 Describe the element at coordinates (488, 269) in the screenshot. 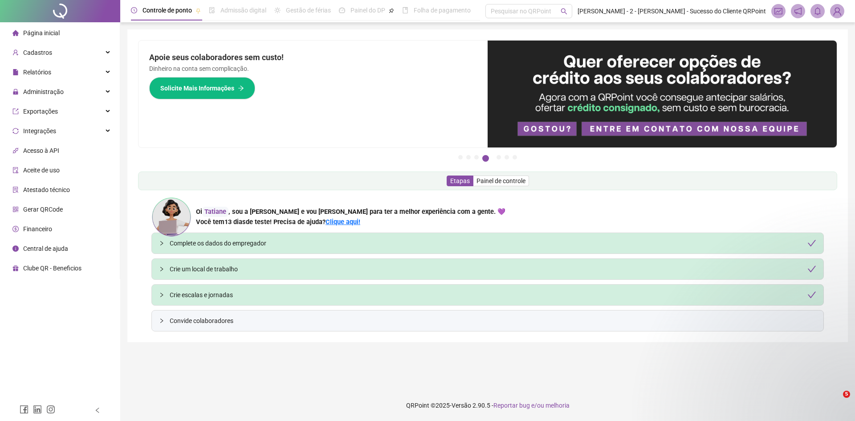

I see `div: Crie um local de trabalhocheck` at that location.